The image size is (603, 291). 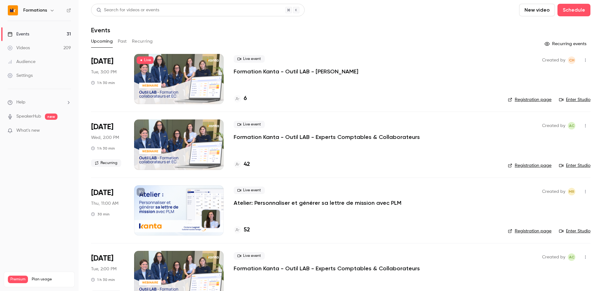 What do you see at coordinates (102, 41) in the screenshot?
I see `button: Upcoming` at bounding box center [102, 41].